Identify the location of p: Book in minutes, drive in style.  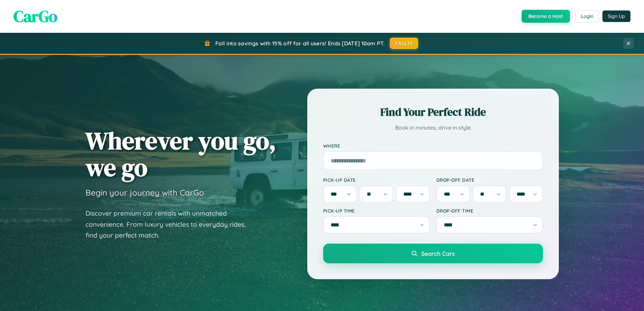
(433, 128).